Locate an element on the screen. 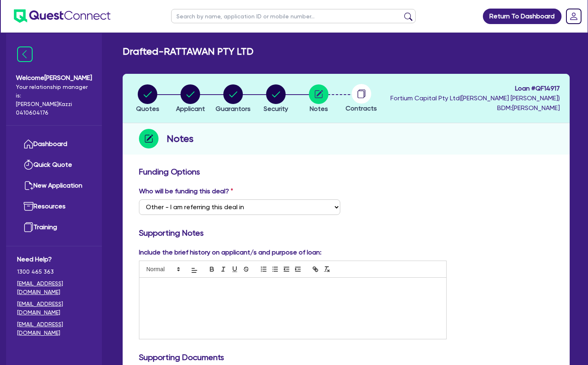 The image size is (588, 365). span: Loan # QF14917 is located at coordinates (475, 89).